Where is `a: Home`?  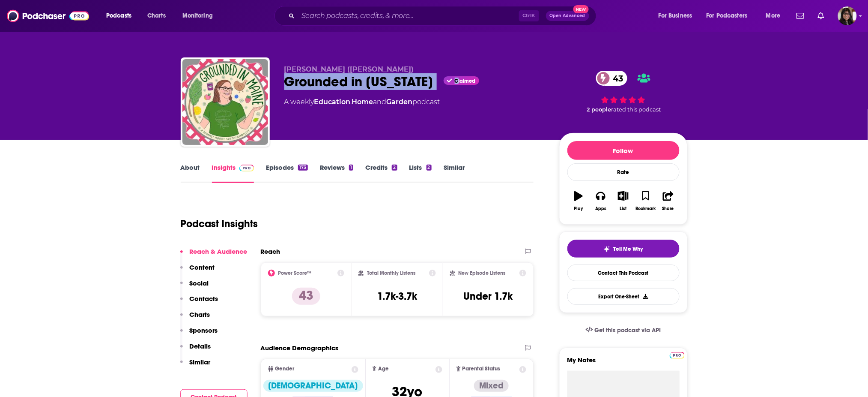 a: Home is located at coordinates (363, 102).